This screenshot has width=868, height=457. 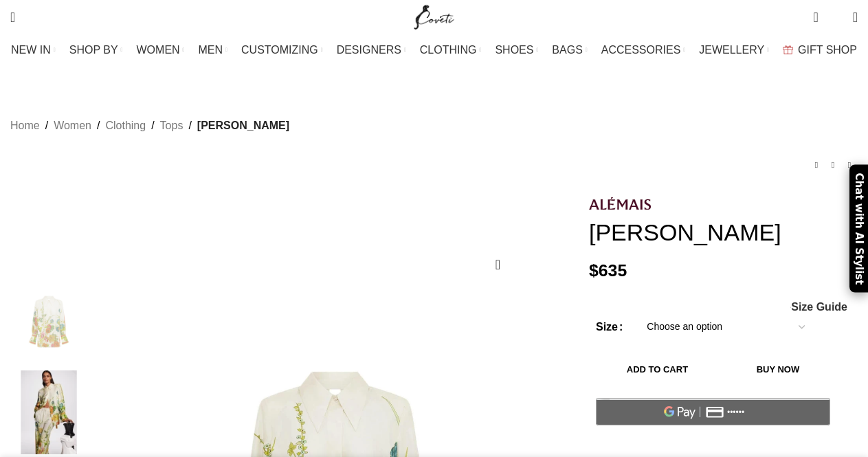 What do you see at coordinates (13, 17) in the screenshot?
I see `a: Search` at bounding box center [13, 17].